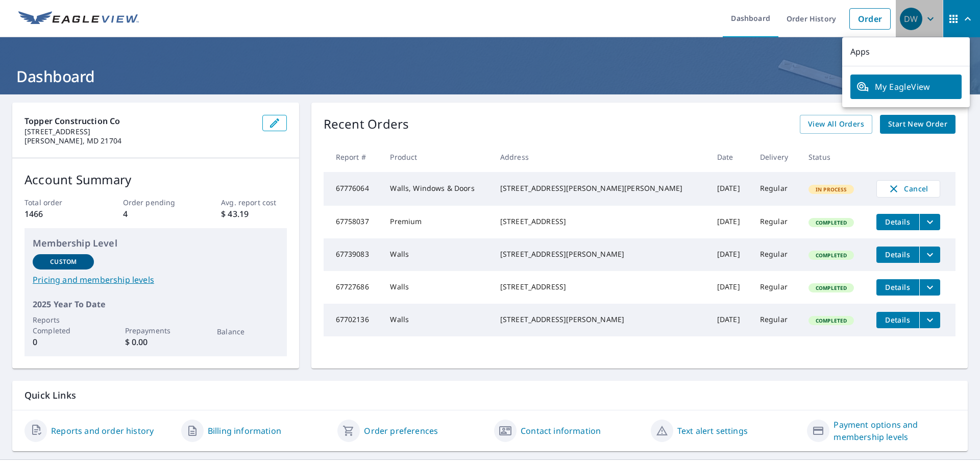 The height and width of the screenshot is (465, 980). Describe the element at coordinates (79, 19) in the screenshot. I see `img: EV Logo` at that location.